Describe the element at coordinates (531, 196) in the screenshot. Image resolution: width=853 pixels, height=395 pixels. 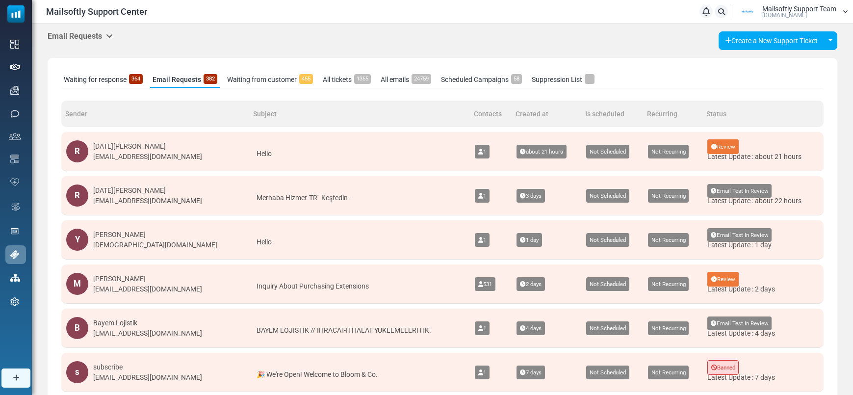
I see `span: 3 days` at that location.